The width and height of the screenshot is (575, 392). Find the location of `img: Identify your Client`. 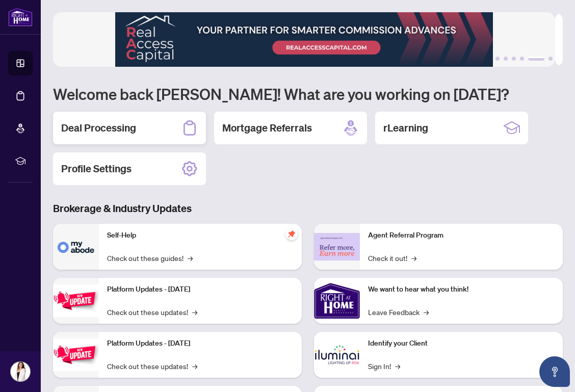

img: Identify your Client is located at coordinates (336, 355).